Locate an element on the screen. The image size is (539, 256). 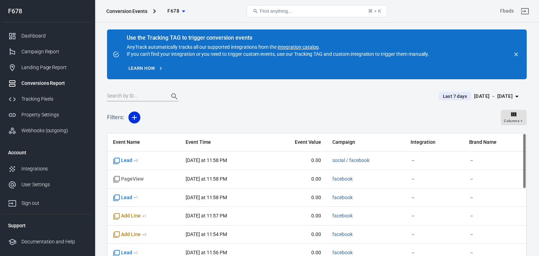
h5: Filters: is located at coordinates (115, 118).